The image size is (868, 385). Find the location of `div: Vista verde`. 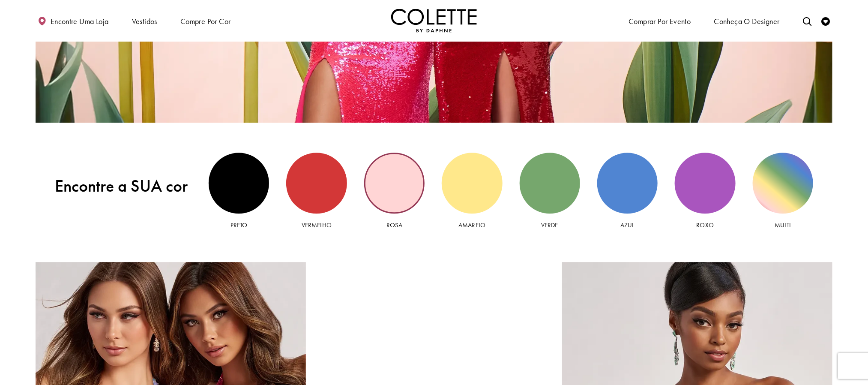

div: Vista verde is located at coordinates (550, 183).